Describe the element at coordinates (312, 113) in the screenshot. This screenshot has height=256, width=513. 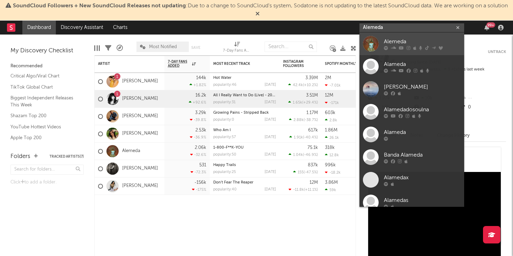
I see `div: 1.17M` at that location.